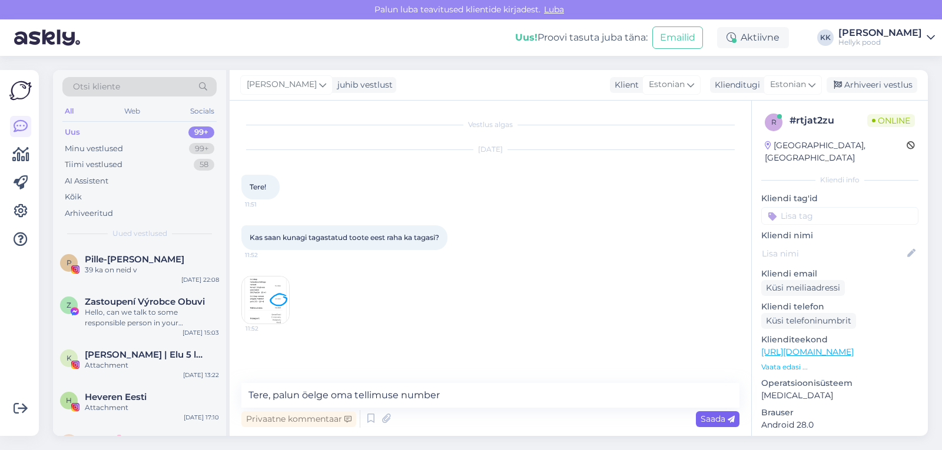 Image resolution: width=942 pixels, height=450 pixels. I want to click on div: Hellyk pood, so click(880, 42).